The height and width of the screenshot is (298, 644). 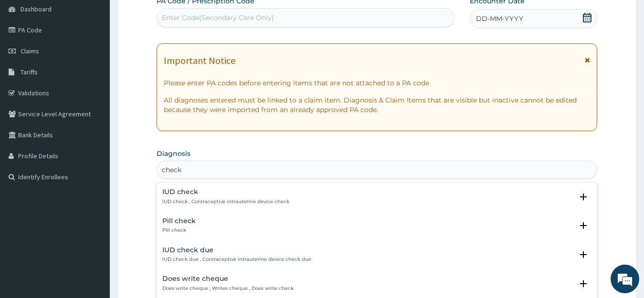 What do you see at coordinates (199, 61) in the screenshot?
I see `h1: Important Notice` at bounding box center [199, 61].